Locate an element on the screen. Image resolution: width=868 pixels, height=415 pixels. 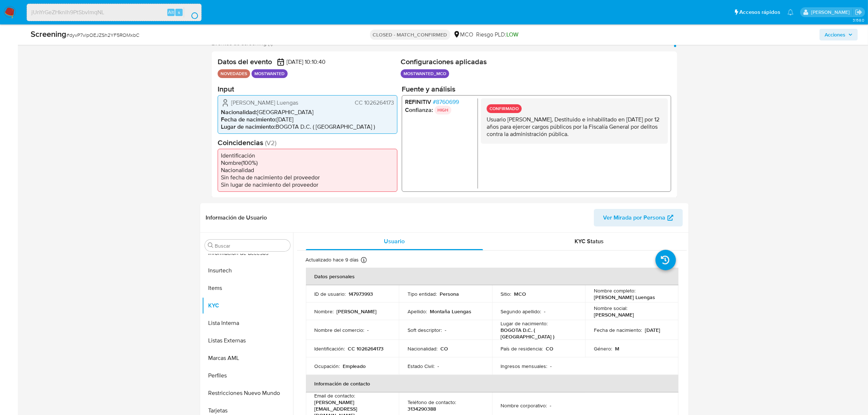
p: Nombre social : is located at coordinates (611, 309).